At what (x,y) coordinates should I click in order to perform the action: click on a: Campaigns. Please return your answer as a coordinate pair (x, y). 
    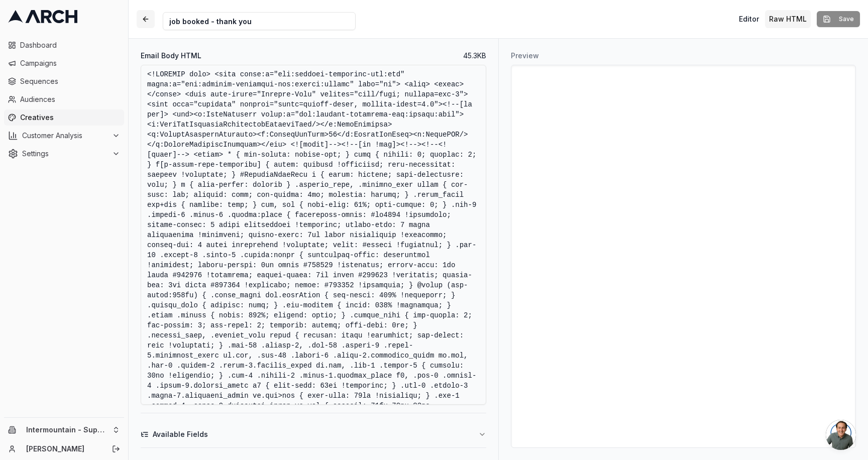
    Looking at the image, I should click on (64, 63).